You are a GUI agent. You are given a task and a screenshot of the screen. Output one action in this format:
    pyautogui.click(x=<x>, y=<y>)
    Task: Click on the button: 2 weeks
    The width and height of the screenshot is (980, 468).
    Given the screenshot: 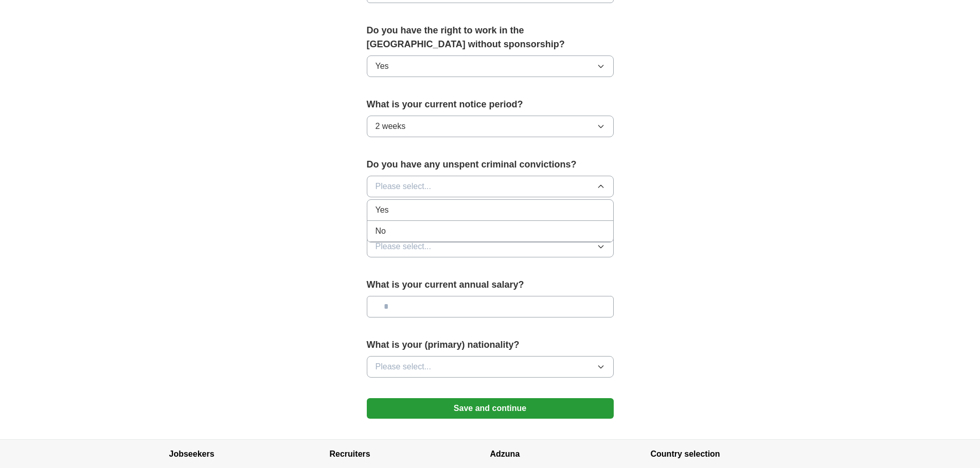 What is the action you would take?
    pyautogui.click(x=490, y=126)
    